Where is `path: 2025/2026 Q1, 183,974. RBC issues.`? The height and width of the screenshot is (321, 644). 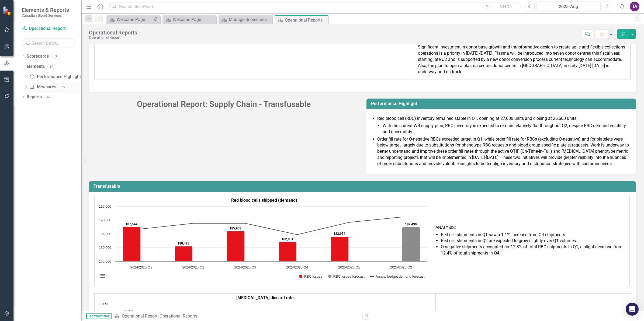 path: 2025/2026 Q1, 183,974. RBC issues. is located at coordinates (340, 249).